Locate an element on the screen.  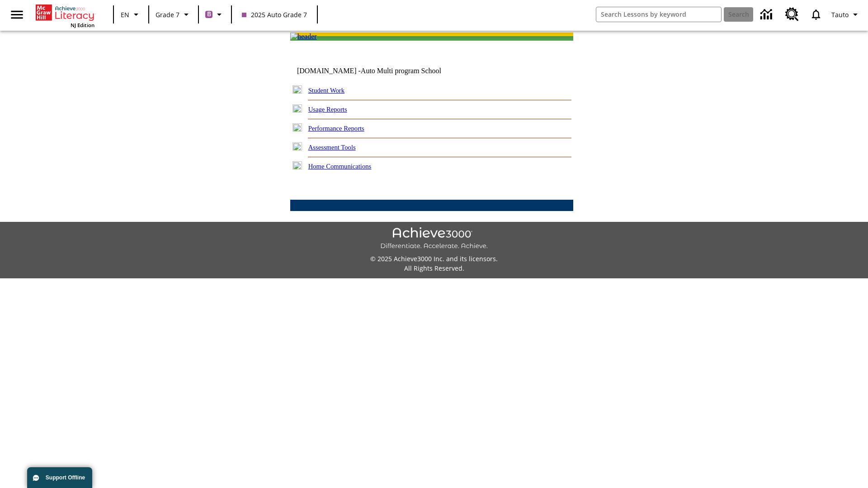
button: Grade: Grade 7, Select a grade is located at coordinates (174, 14).